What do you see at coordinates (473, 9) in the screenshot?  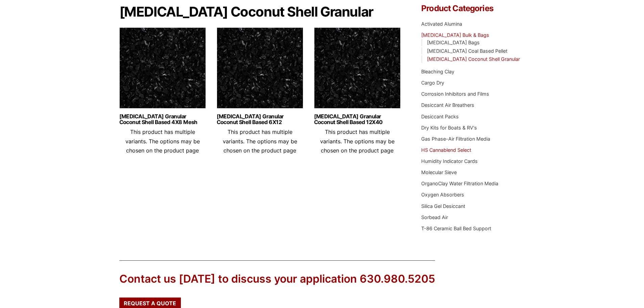 I see `h4: Product Categories` at bounding box center [473, 9].